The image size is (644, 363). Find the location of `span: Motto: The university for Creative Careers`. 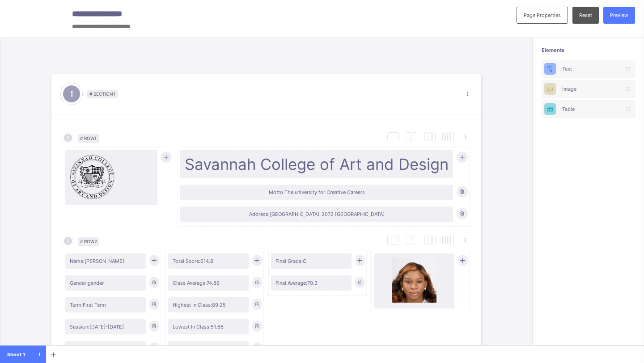

span: Motto: The university for Creative Careers is located at coordinates (317, 192).